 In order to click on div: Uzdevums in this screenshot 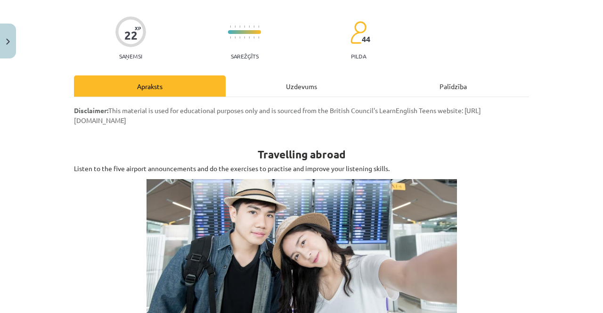, I will do `click(302, 86)`.